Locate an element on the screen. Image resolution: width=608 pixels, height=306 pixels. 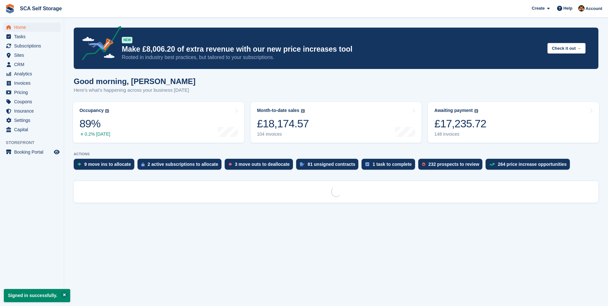
p: ACTIONS is located at coordinates (336, 154).